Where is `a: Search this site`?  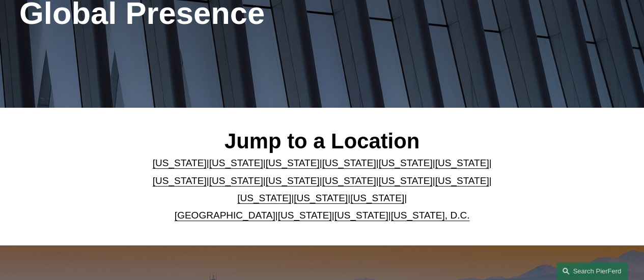
a: Search this site is located at coordinates (592, 271).